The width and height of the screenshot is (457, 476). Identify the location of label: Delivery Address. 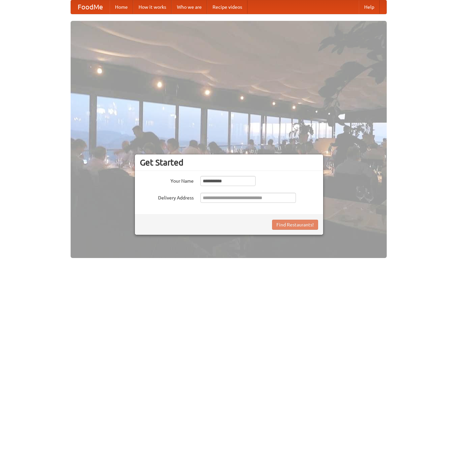
(166, 197).